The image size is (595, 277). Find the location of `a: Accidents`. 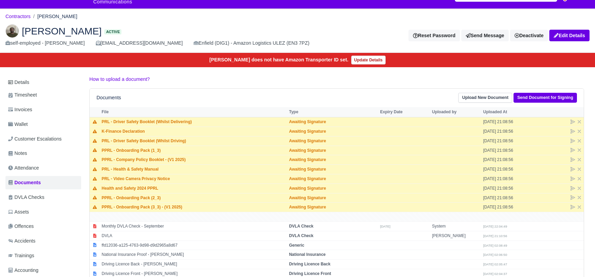

a: Accidents is located at coordinates (43, 241).